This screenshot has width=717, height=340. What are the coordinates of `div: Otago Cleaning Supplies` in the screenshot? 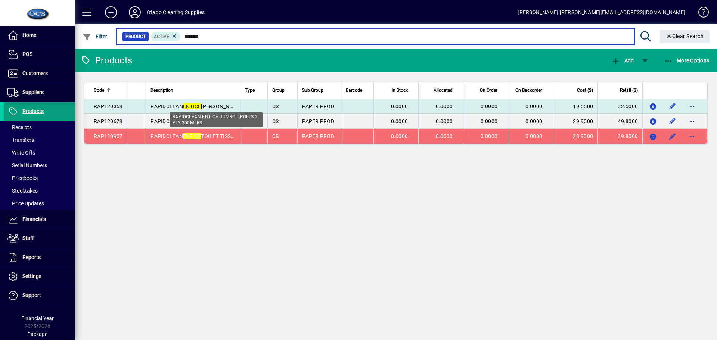 It's located at (175, 12).